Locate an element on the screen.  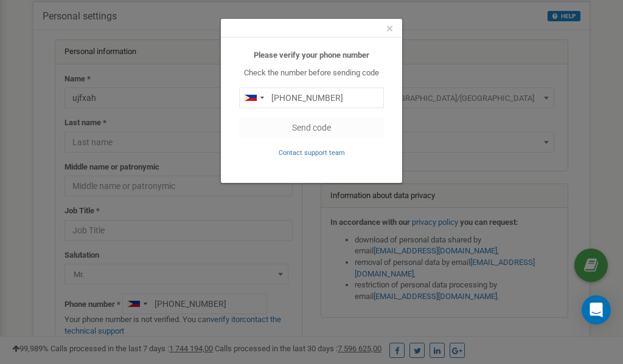
small: Contact support team is located at coordinates (312, 152).